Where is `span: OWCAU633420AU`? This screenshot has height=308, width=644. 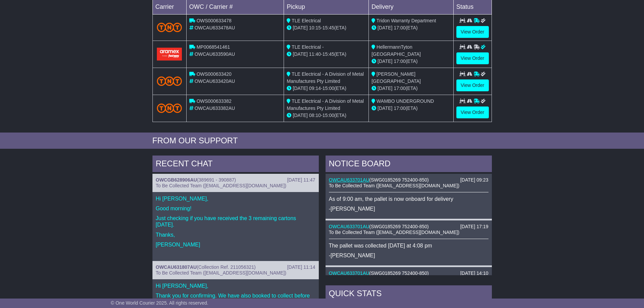
span: OWCAU633420AU is located at coordinates (215, 81).